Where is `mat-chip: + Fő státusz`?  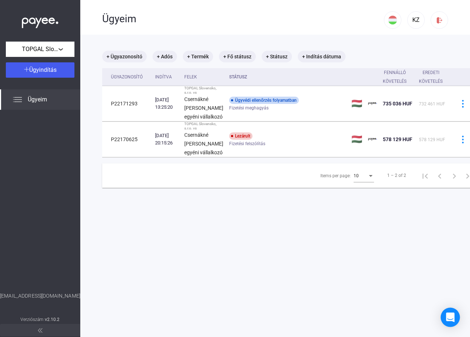
mat-chip: + Fő státusz is located at coordinates (237, 57).